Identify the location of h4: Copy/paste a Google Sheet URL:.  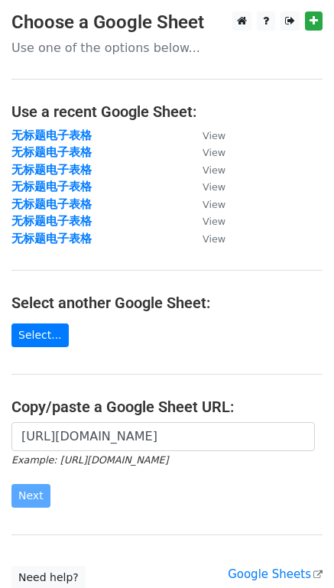
(167, 407).